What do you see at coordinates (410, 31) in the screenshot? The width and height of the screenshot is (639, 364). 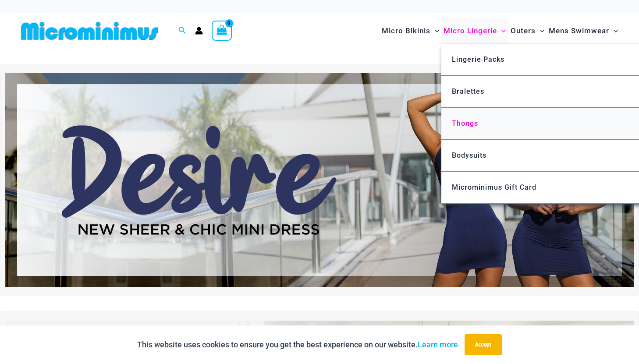 I see `a: Micro BikinisMenu ToggleMenu Toggle` at bounding box center [410, 31].